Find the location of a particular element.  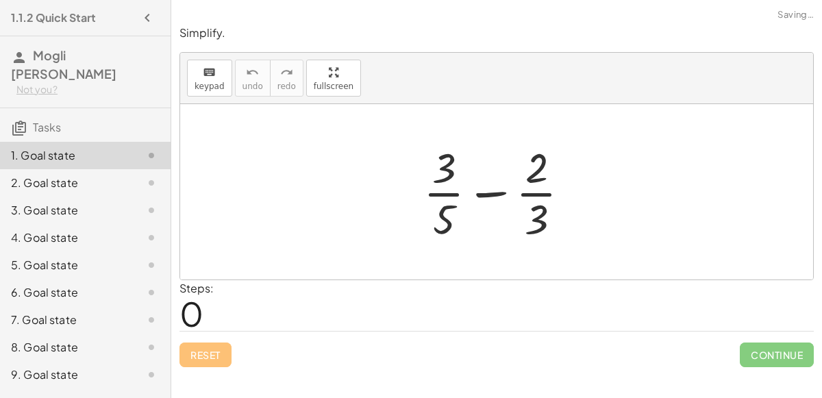

span: Tasks is located at coordinates (47, 127).